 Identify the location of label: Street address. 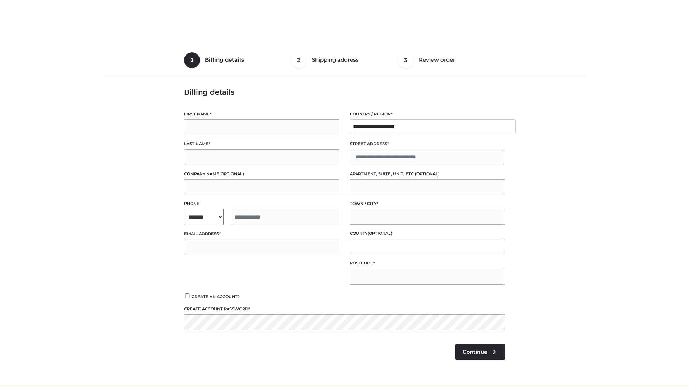
(427, 144).